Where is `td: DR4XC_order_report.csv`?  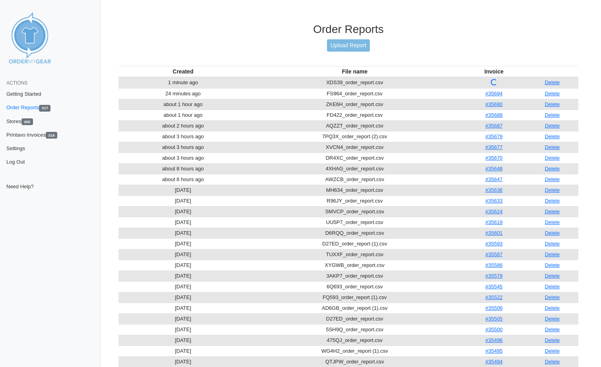 td: DR4XC_order_report.csv is located at coordinates (354, 158).